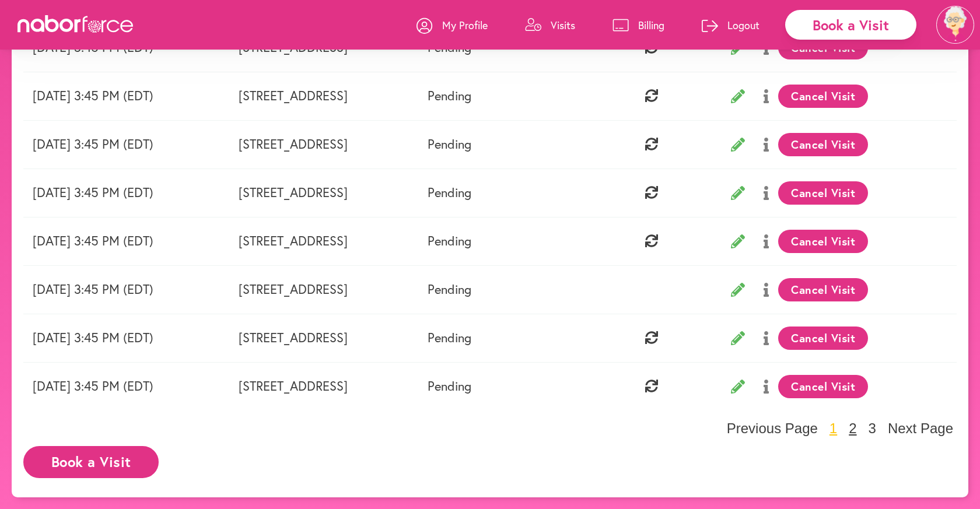 The width and height of the screenshot is (980, 509). I want to click on img: efc20bcf08b0dac87679abea64c1faab.png, so click(955, 25).